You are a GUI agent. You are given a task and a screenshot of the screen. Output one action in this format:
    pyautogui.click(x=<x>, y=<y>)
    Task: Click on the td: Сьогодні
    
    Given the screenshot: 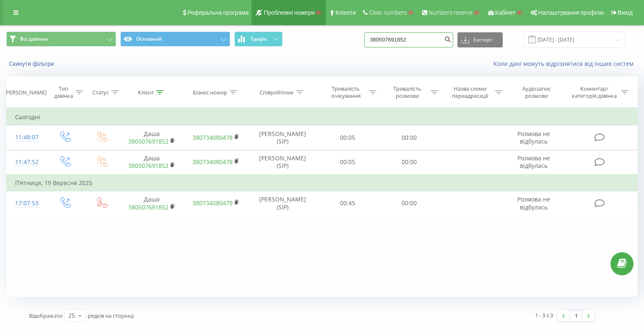 What is the action you would take?
    pyautogui.click(x=322, y=117)
    